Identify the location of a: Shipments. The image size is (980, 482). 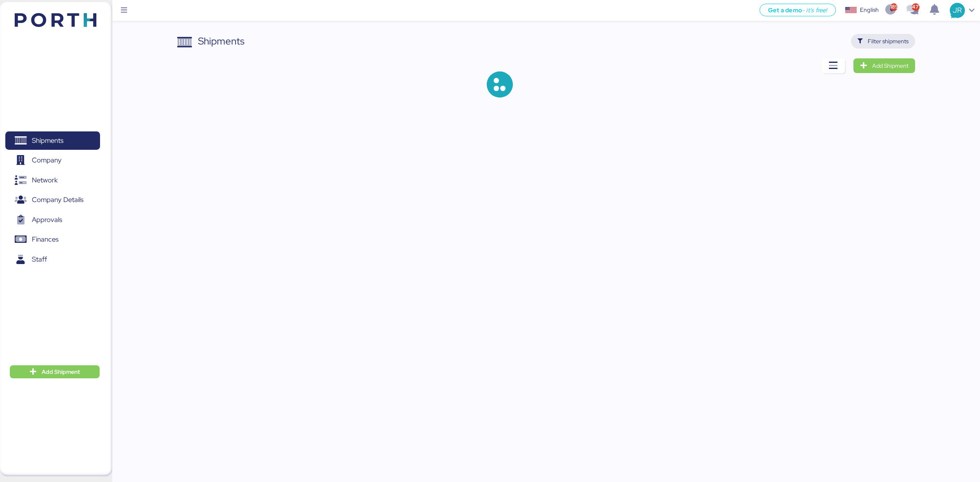
(53, 141).